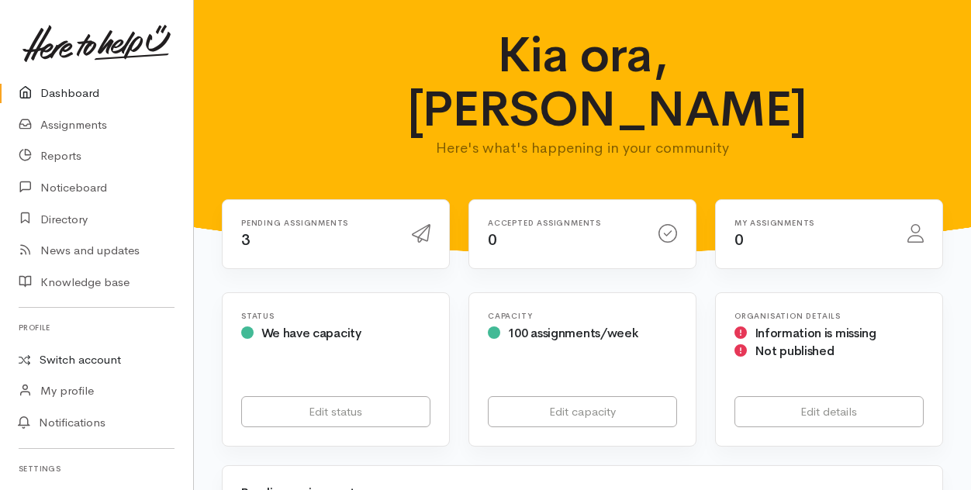 Image resolution: width=971 pixels, height=490 pixels. Describe the element at coordinates (583, 412) in the screenshot. I see `a: Edit capacity` at that location.